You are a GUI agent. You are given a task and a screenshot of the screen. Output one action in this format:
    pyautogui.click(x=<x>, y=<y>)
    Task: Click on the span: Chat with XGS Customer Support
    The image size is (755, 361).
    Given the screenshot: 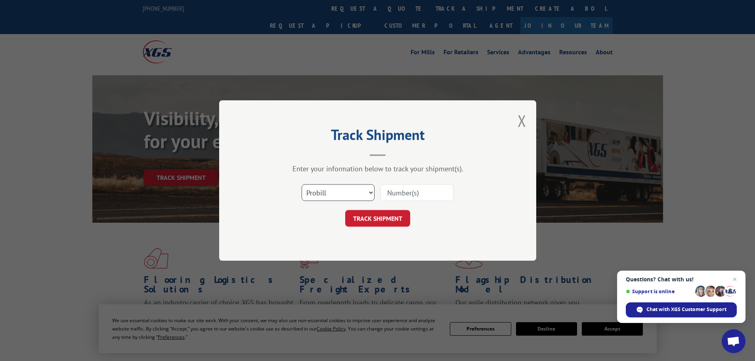 What is the action you would take?
    pyautogui.click(x=686, y=309)
    